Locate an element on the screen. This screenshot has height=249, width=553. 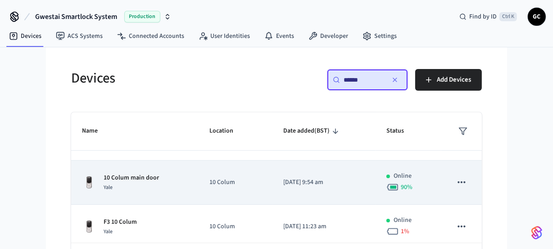
p: F3 10 Colum is located at coordinates (120, 222).